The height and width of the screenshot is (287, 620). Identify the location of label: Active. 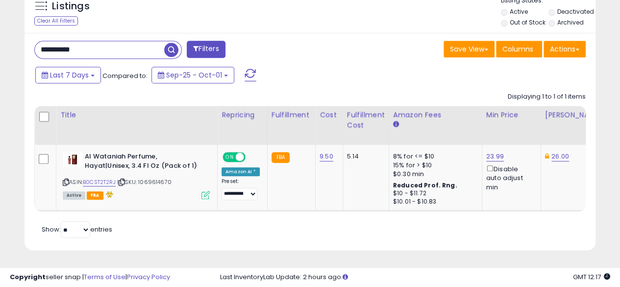
(518, 11).